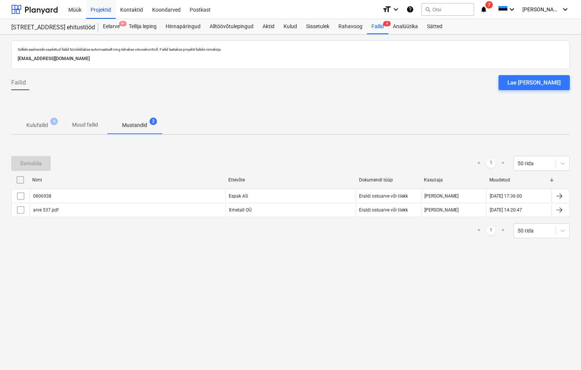 The width and height of the screenshot is (581, 370). What do you see at coordinates (387, 9) in the screenshot?
I see `i: format_size` at bounding box center [387, 9].